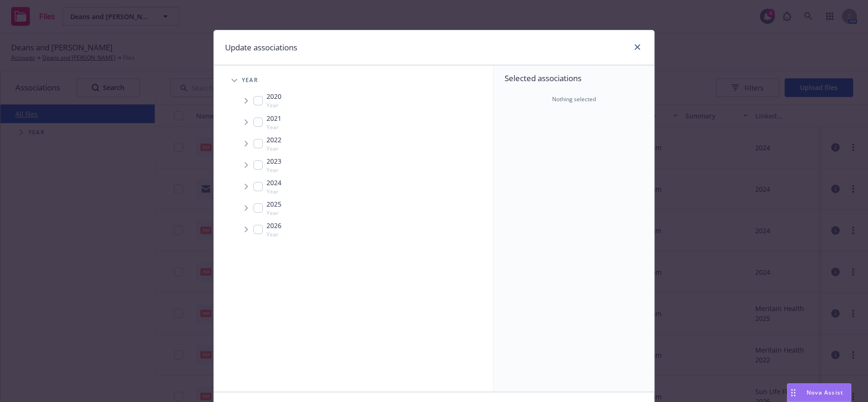 This screenshot has width=868, height=402. Describe the element at coordinates (274, 96) in the screenshot. I see `span: 2020` at that location.